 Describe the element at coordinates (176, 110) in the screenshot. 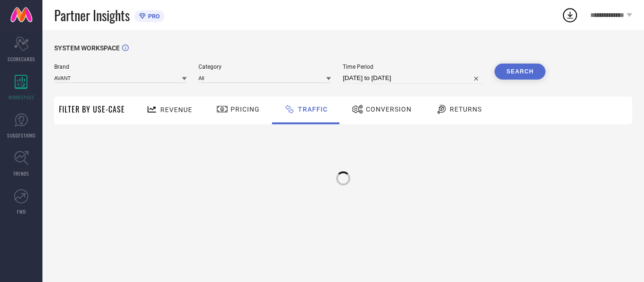

I see `span: Revenue` at that location.